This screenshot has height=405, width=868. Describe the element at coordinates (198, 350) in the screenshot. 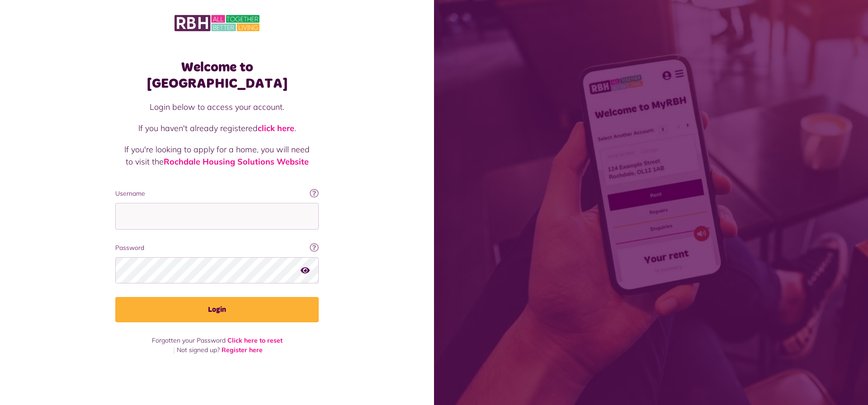

I see `span: Not signed up?` at that location.